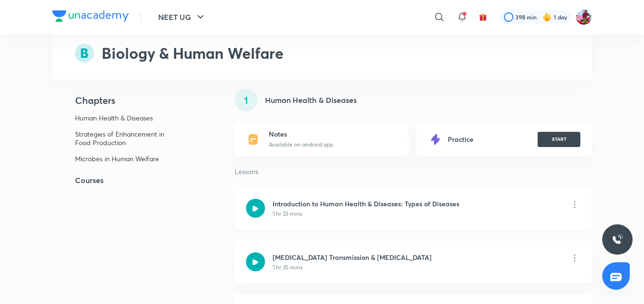 The image size is (644, 304). Describe the element at coordinates (547, 17) in the screenshot. I see `img: streak` at that location.